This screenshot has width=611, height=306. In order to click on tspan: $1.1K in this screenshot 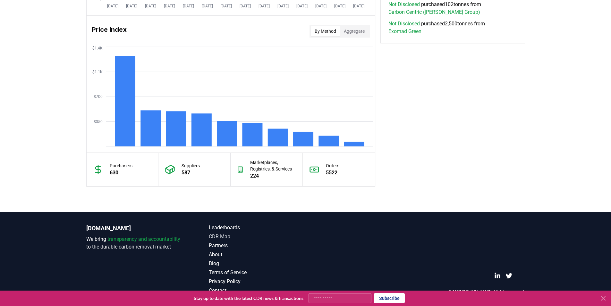, I will do `click(97, 72)`.